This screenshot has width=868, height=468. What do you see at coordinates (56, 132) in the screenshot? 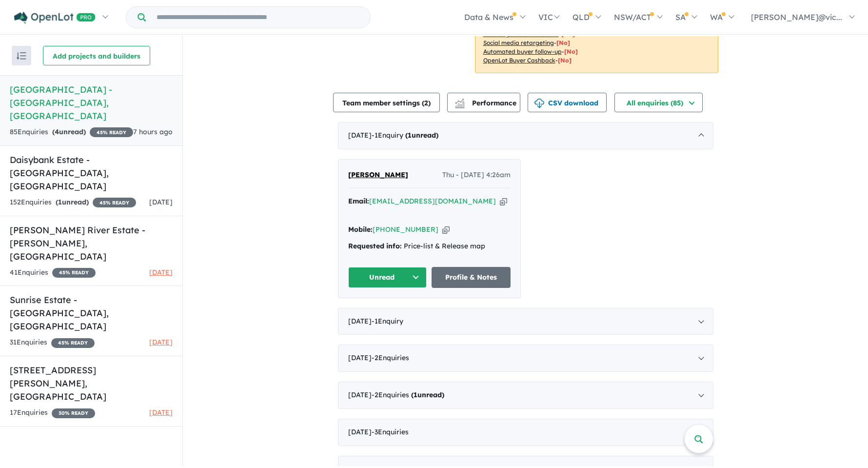
I see `span: 4` at bounding box center [56, 132].